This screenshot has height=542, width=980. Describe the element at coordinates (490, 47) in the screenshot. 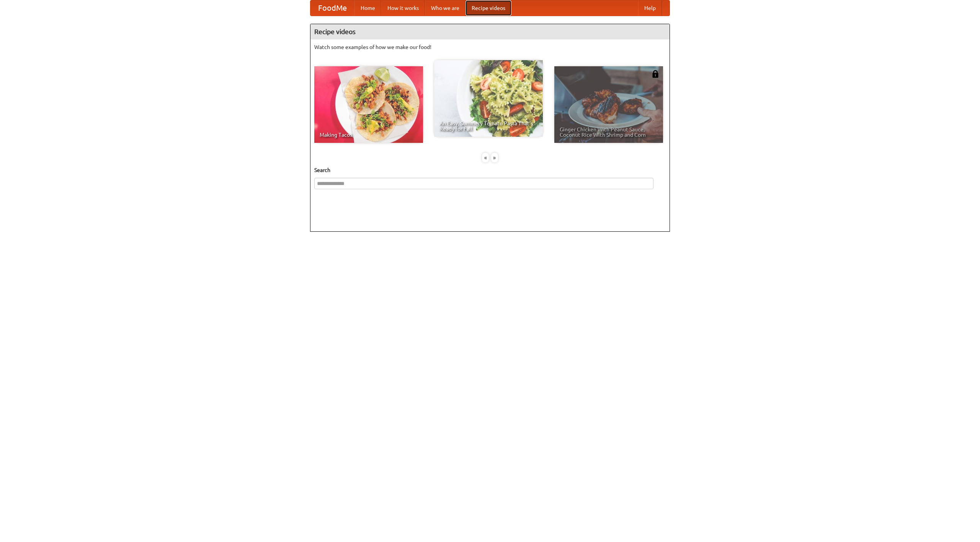

I see `p: Watch some examples of how we make our food!` at that location.